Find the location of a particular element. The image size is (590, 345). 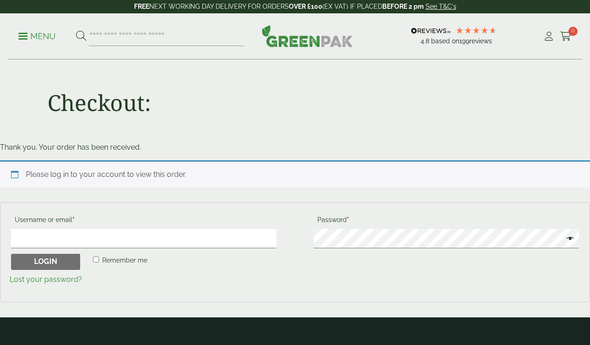

img: GreenPak Supplies is located at coordinates (307, 36).